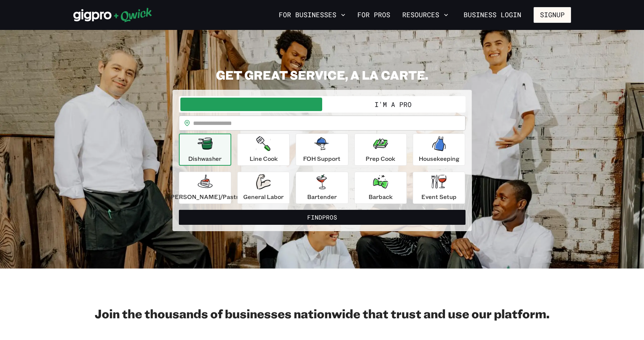  Describe the element at coordinates (205, 159) in the screenshot. I see `p: Dishwasher` at that location.